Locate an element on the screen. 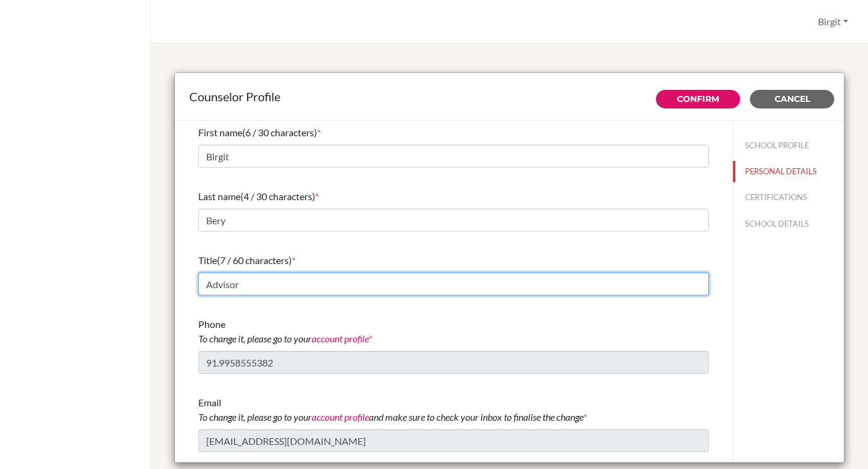 Image resolution: width=868 pixels, height=469 pixels. i: To change it, please go to your and make sure to check your inbox to finalise the change is located at coordinates (390, 417).